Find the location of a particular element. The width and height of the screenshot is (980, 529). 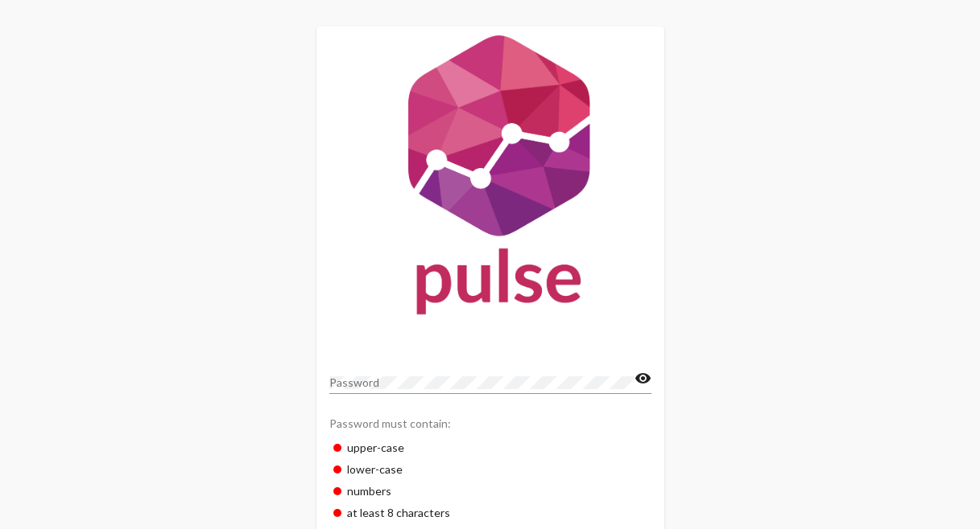

img: Pulse For Good Logo is located at coordinates (490, 179).